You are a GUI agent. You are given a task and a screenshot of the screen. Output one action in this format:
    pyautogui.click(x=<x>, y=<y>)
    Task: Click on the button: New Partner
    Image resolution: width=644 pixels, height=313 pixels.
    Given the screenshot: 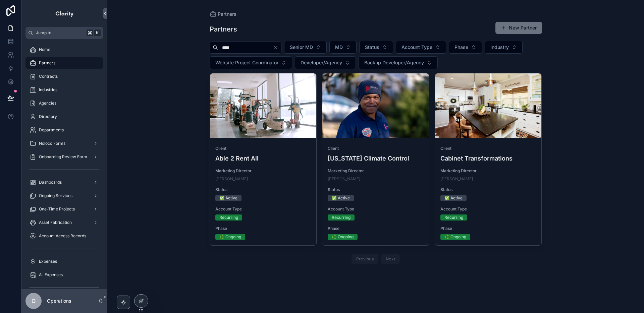 What is the action you would take?
    pyautogui.click(x=518, y=28)
    